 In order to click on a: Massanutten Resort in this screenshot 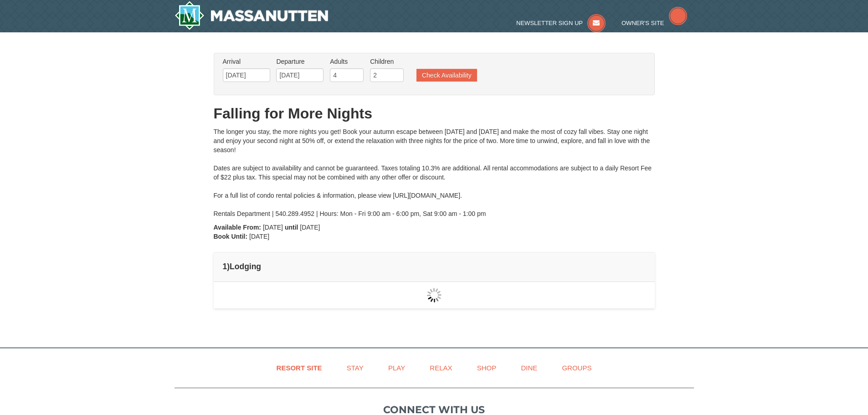, I will do `click(251, 15)`.